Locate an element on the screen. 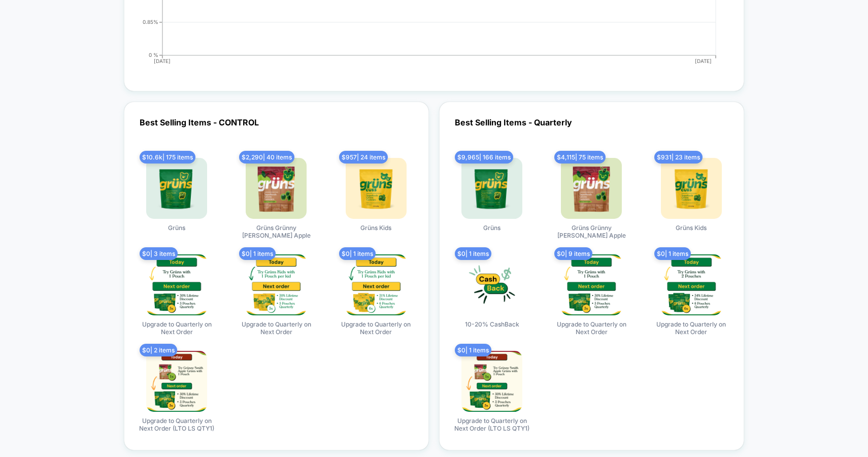 Image resolution: width=868 pixels, height=457 pixels. span: $ 9,965 | 166 items is located at coordinates (484, 157).